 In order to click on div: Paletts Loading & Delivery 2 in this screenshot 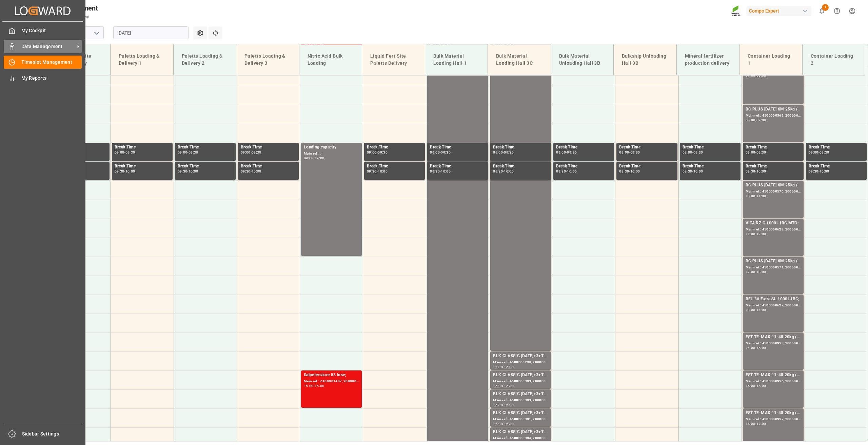, I will do `click(205, 60)`.